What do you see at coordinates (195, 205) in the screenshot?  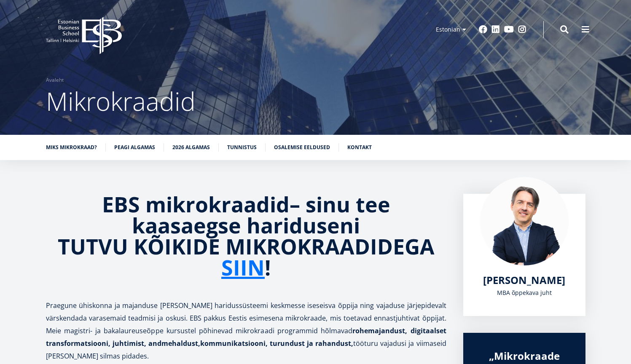 I see `strong: EBS mikrokraadid` at bounding box center [195, 205].